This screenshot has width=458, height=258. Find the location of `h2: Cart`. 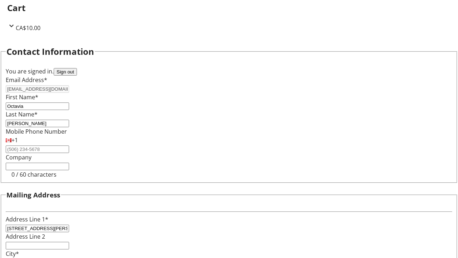

h2: Cart is located at coordinates (229, 8).